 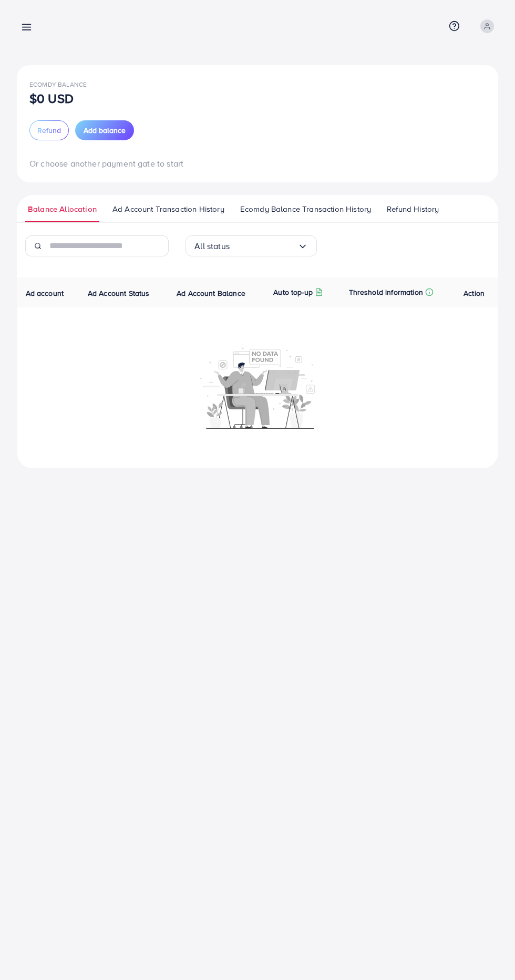 What do you see at coordinates (44, 293) in the screenshot?
I see `span: Ad account` at bounding box center [44, 293].